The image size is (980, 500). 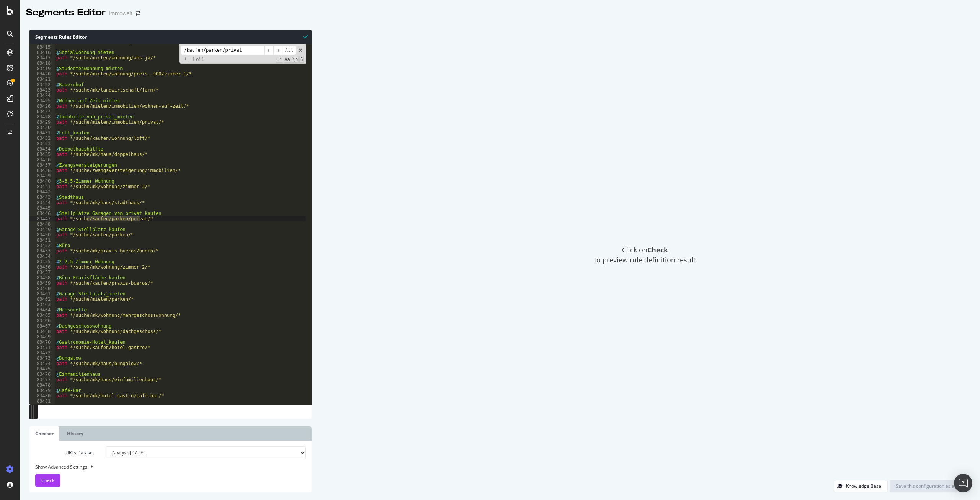 I want to click on span: Check, so click(x=48, y=480).